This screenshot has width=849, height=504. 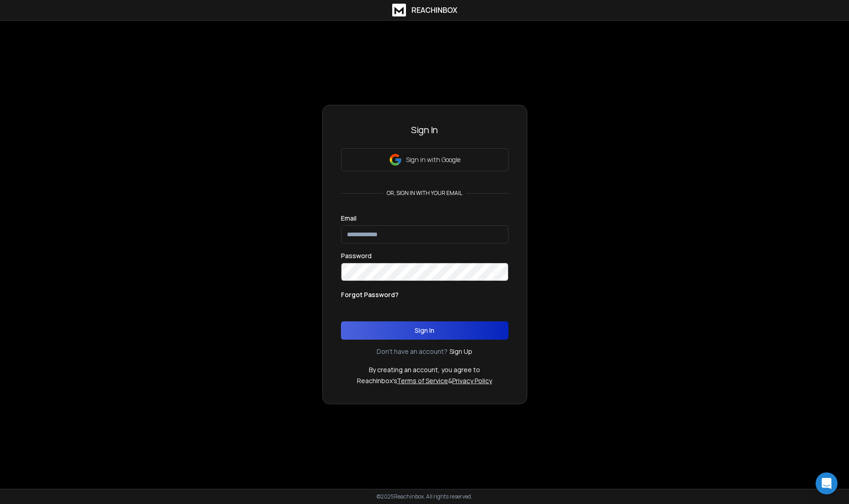 What do you see at coordinates (425, 10) in the screenshot?
I see `a: ReachInbox` at bounding box center [425, 10].